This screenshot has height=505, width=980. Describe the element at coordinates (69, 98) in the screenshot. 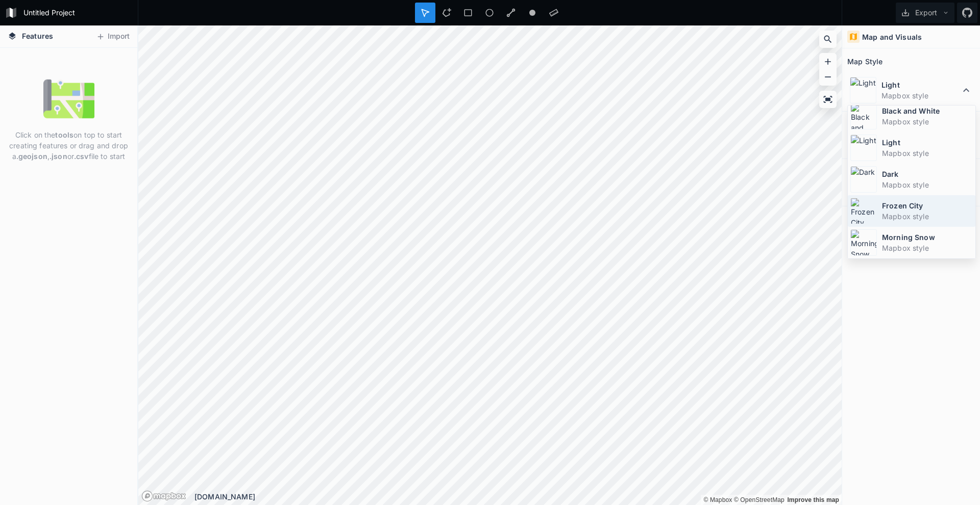

I see `img: empty` at that location.